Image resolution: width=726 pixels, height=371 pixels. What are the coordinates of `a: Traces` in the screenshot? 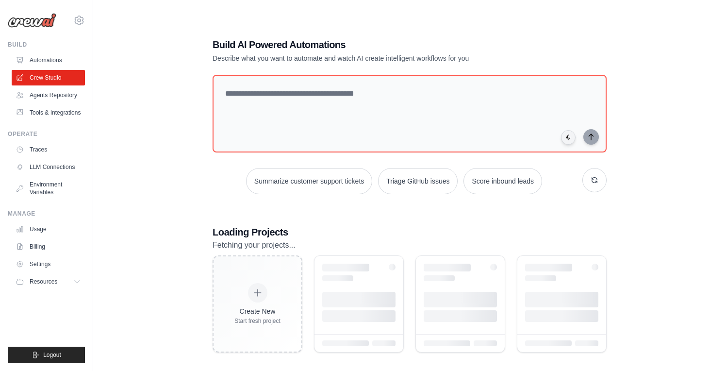 It's located at (48, 149).